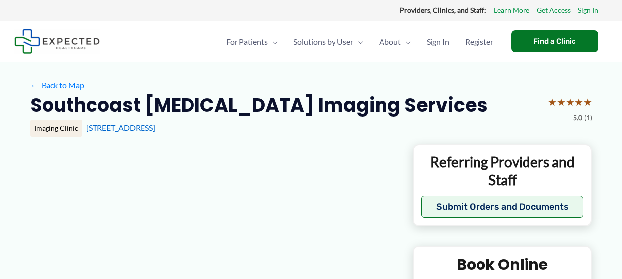 This screenshot has height=279, width=622. I want to click on a: Register, so click(479, 42).